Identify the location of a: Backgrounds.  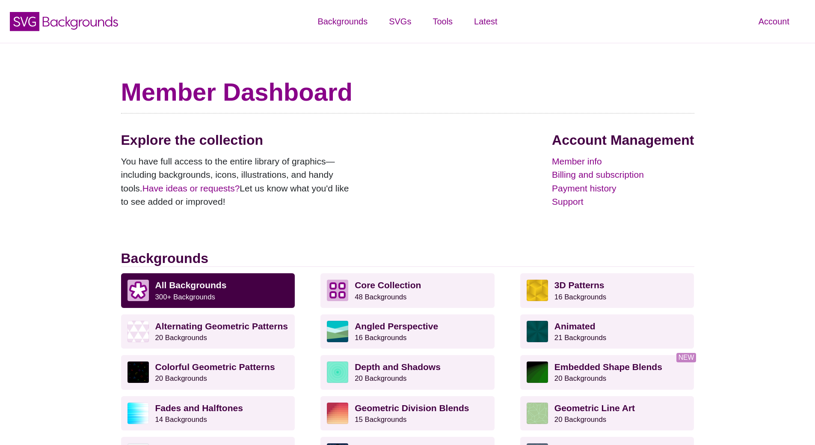
(342, 21).